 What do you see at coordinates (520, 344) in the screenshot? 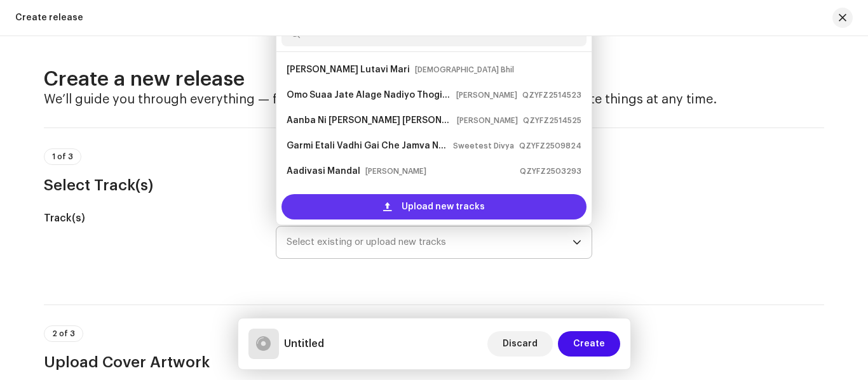
I see `button: Discard` at bounding box center [520, 344].